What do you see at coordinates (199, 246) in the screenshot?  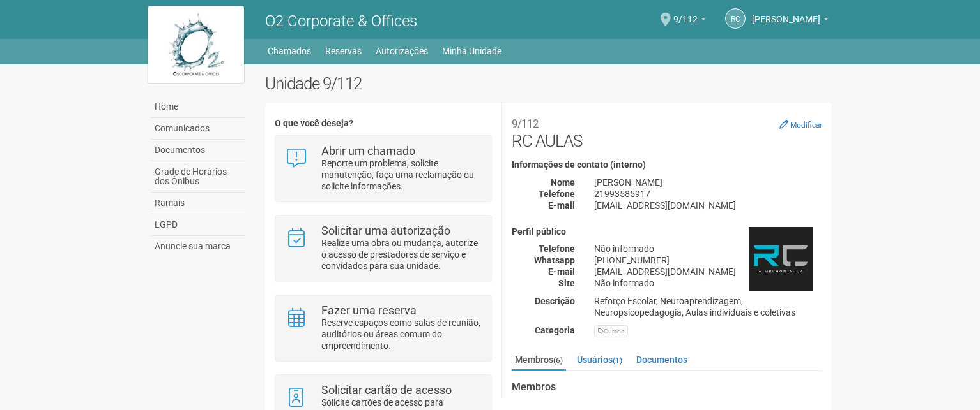 I see `a: Anuncie sua marca` at bounding box center [199, 246].